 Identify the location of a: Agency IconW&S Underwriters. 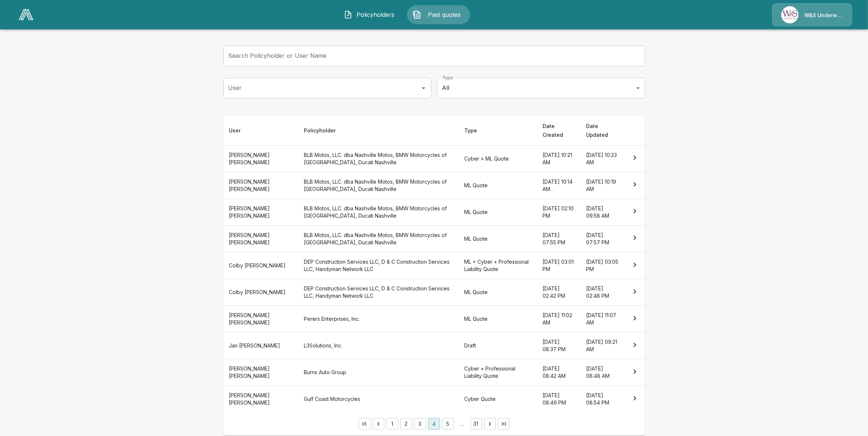
(812, 14).